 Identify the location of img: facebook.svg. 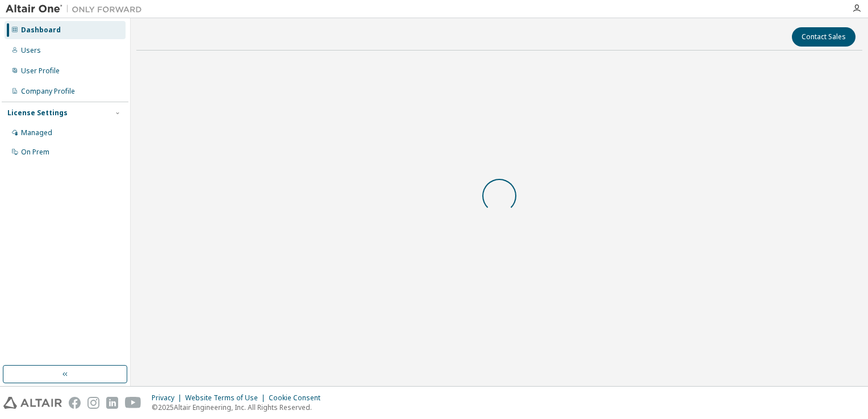
(75, 403).